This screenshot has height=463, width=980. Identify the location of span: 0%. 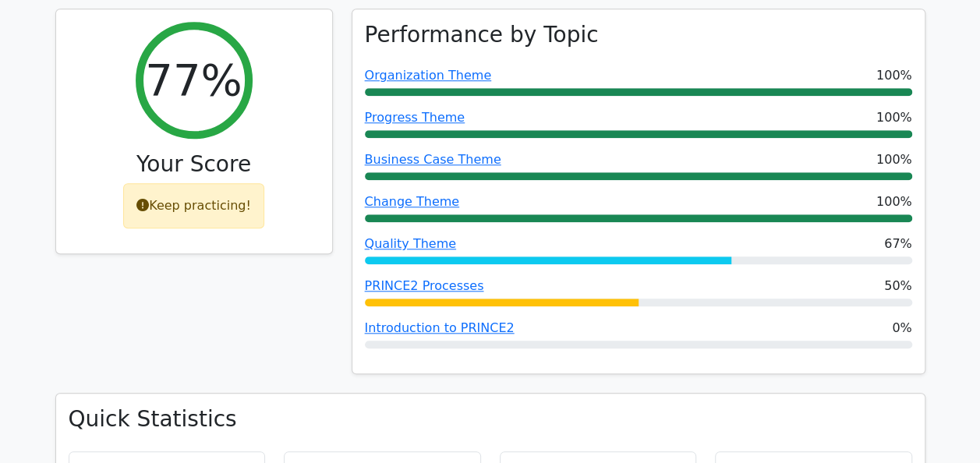
(901, 329).